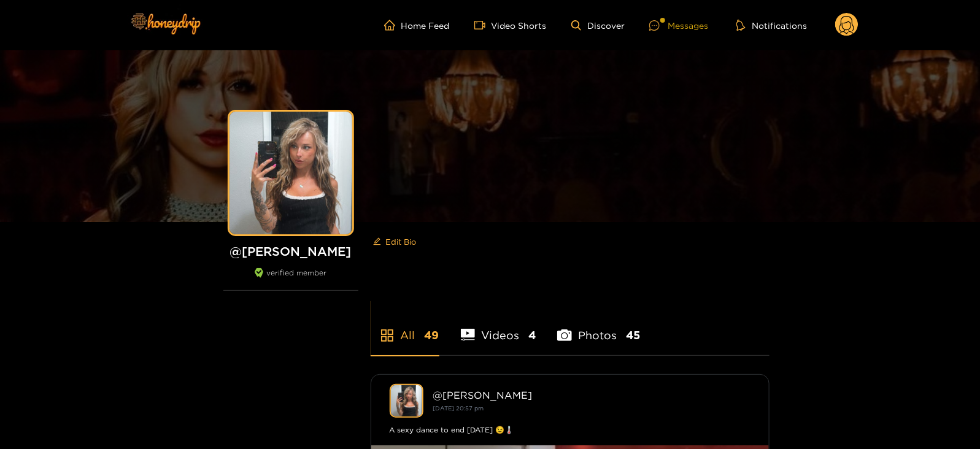 This screenshot has width=980, height=449. I want to click on span: 49, so click(432, 335).